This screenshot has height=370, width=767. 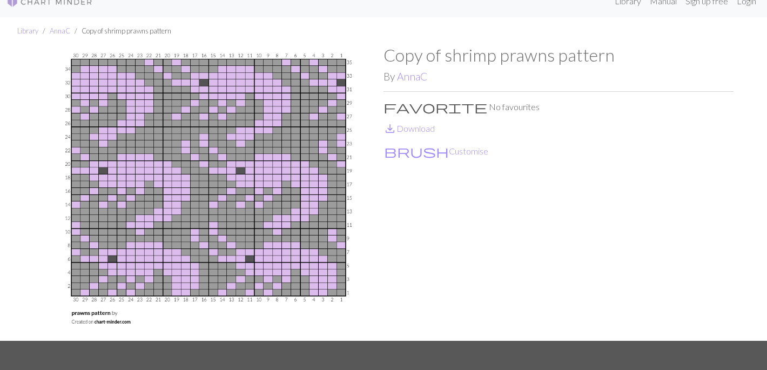 I want to click on h1: Copy of shrimp prawns pattern, so click(x=558, y=55).